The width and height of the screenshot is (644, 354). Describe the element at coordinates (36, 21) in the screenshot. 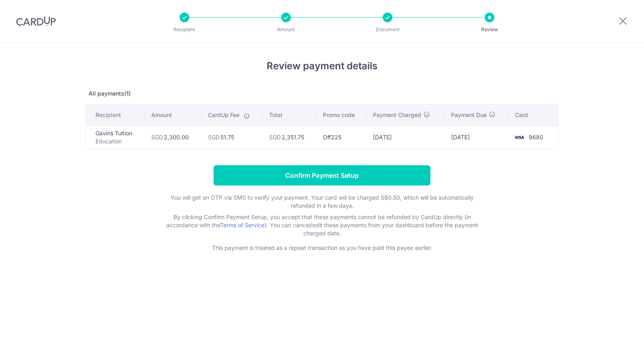

I see `img: CardUp` at that location.